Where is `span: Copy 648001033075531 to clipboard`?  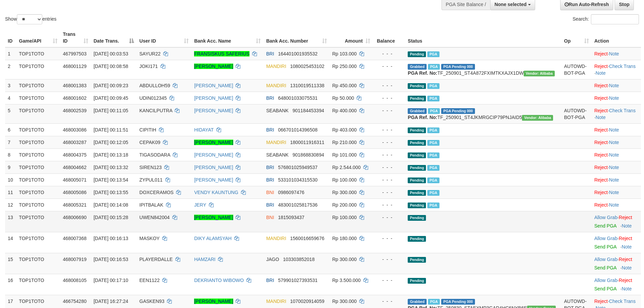 span: Copy 648001033075531 to clipboard is located at coordinates (298, 98).